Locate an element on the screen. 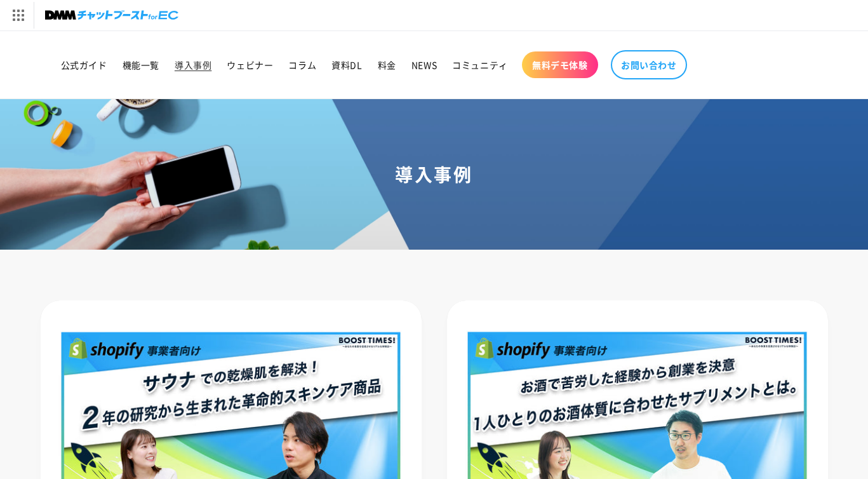  a: 導入事例 is located at coordinates (193, 65).